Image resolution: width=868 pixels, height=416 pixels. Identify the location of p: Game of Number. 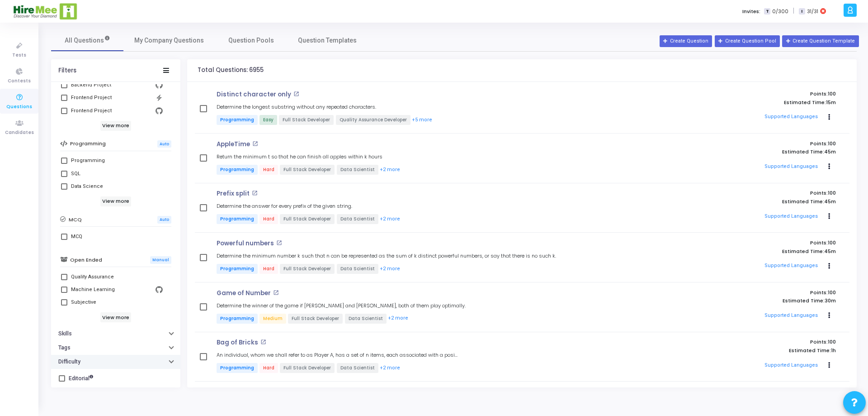
(244, 293).